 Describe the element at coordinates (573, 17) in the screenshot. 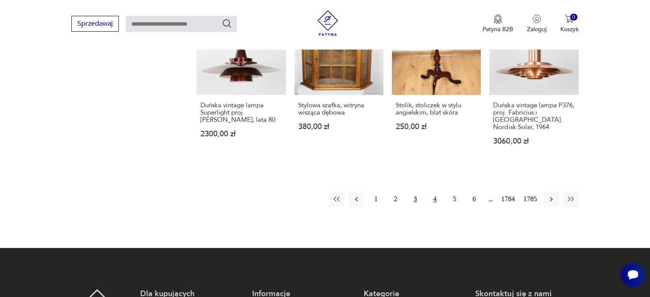

I see `div: 0` at that location.